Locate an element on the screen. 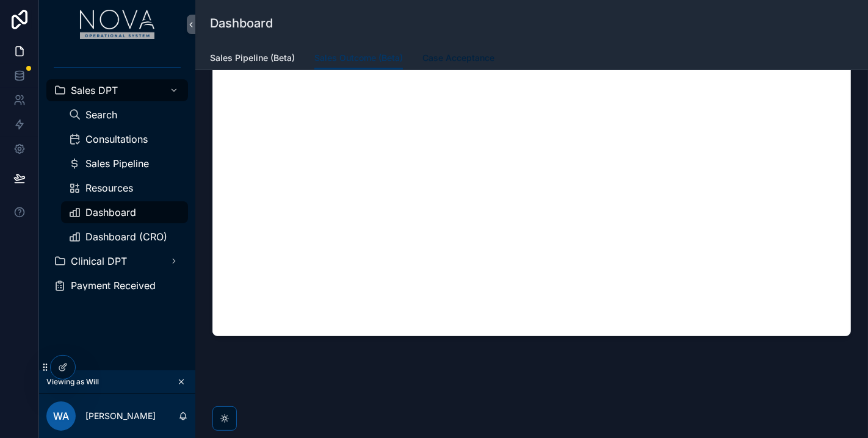 Image resolution: width=868 pixels, height=438 pixels. span: Resources is located at coordinates (109, 188).